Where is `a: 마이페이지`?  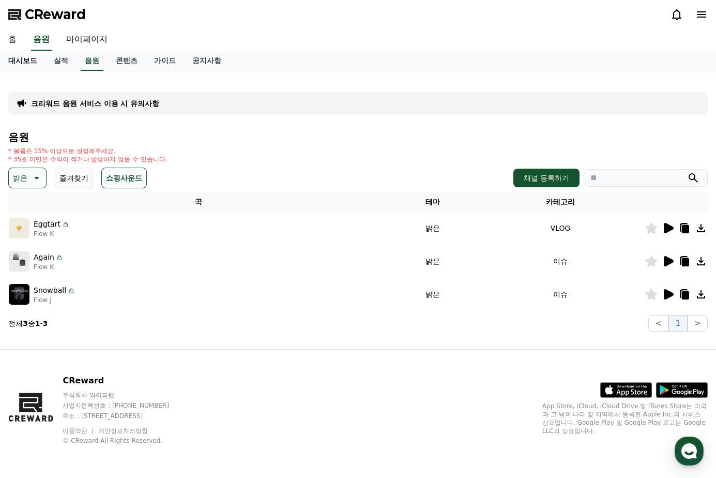
a: 마이페이지 is located at coordinates (87, 40).